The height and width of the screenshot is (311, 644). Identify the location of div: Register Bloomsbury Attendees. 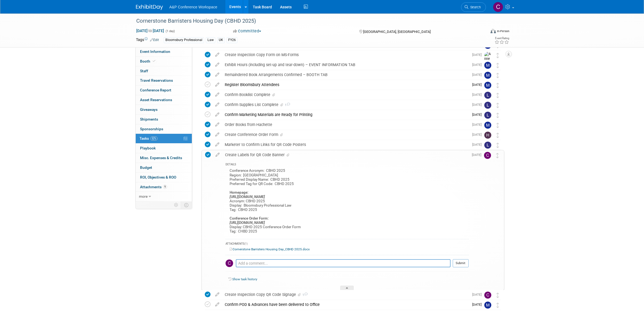
(345, 85).